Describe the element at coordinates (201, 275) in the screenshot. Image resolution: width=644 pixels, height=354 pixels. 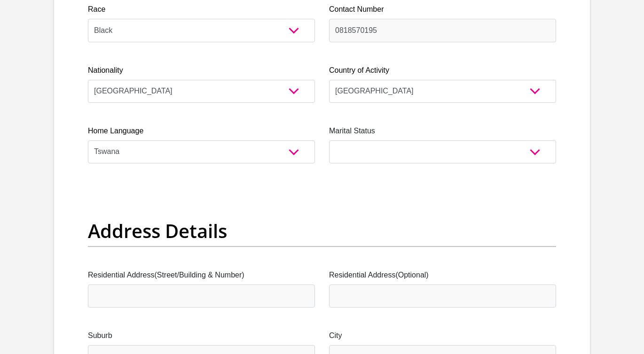
I see `label: Residential Address(Street/Building & Number)` at that location.